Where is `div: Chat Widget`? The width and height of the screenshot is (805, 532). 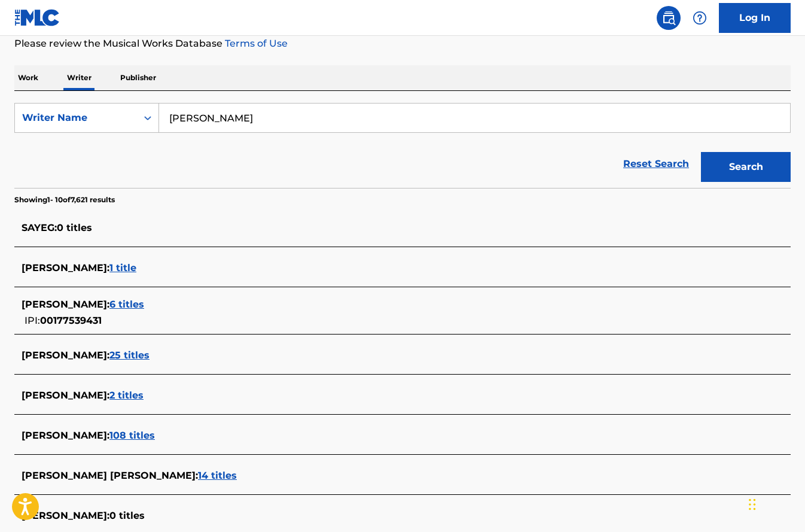
div: Chat Widget is located at coordinates (776, 503).